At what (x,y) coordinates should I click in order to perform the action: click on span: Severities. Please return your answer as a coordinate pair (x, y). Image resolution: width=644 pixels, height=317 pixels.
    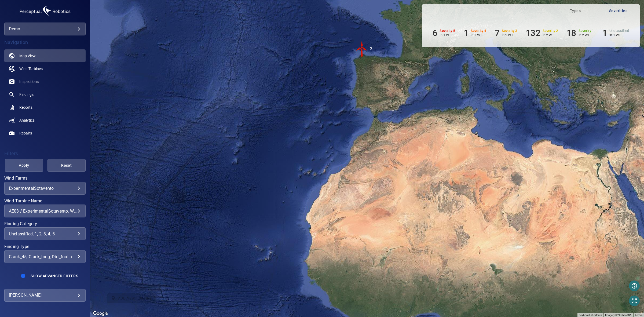
    Looking at the image, I should click on (618, 11).